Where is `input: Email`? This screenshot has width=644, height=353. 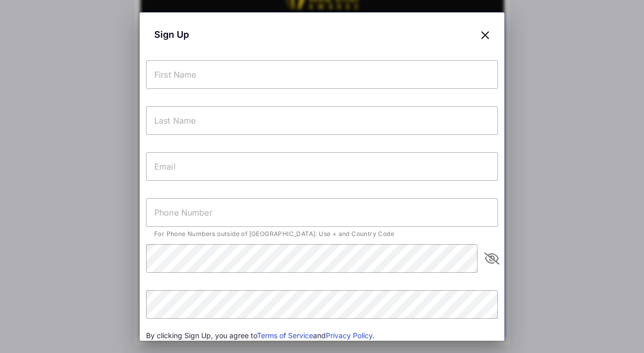 input: Email is located at coordinates (322, 167).